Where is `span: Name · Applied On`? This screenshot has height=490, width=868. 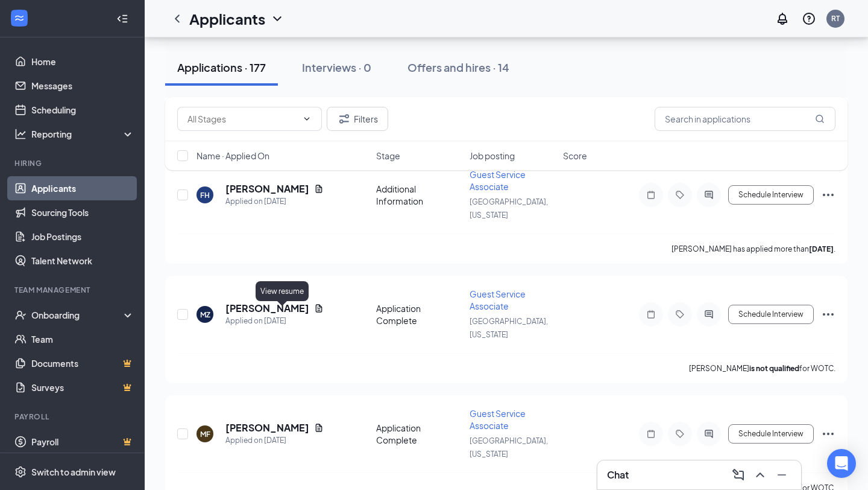 span: Name · Applied On is located at coordinates (233, 156).